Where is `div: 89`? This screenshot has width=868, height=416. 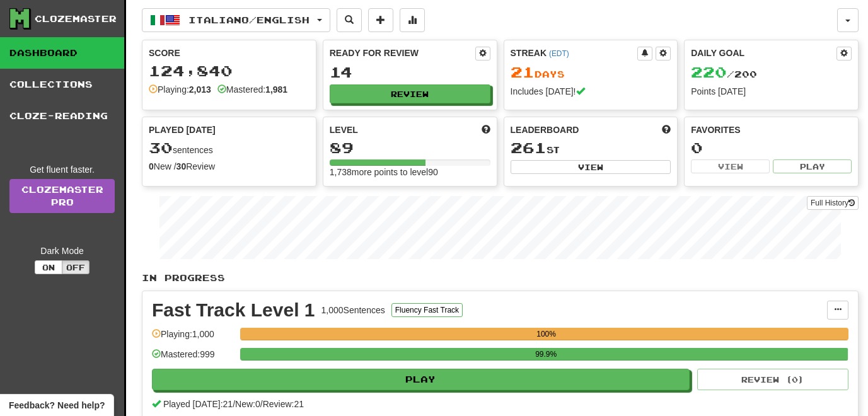 div: 89 is located at coordinates (409, 148).